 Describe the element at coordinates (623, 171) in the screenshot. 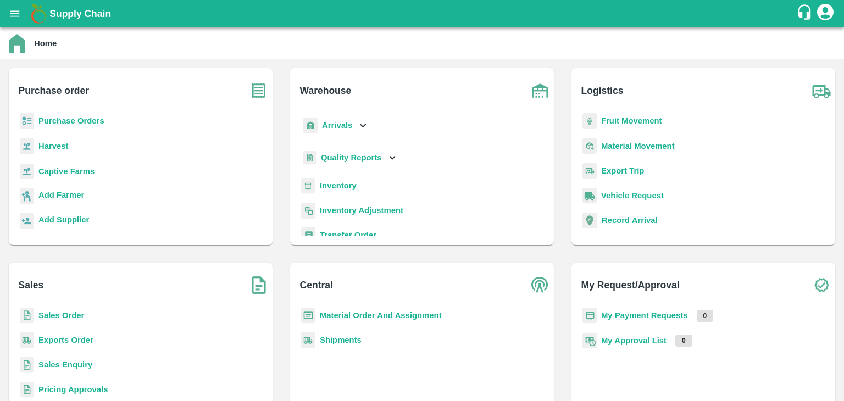

I see `b: Export Trip` at that location.